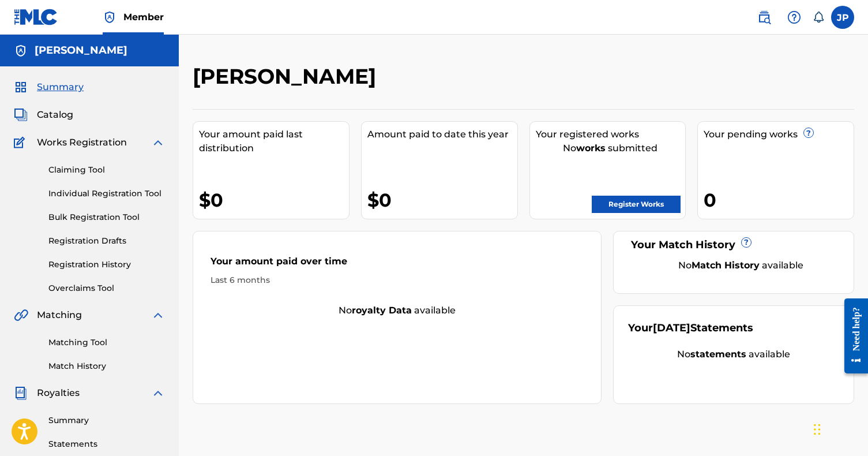  Describe the element at coordinates (21, 393) in the screenshot. I see `img: Royalties` at that location.